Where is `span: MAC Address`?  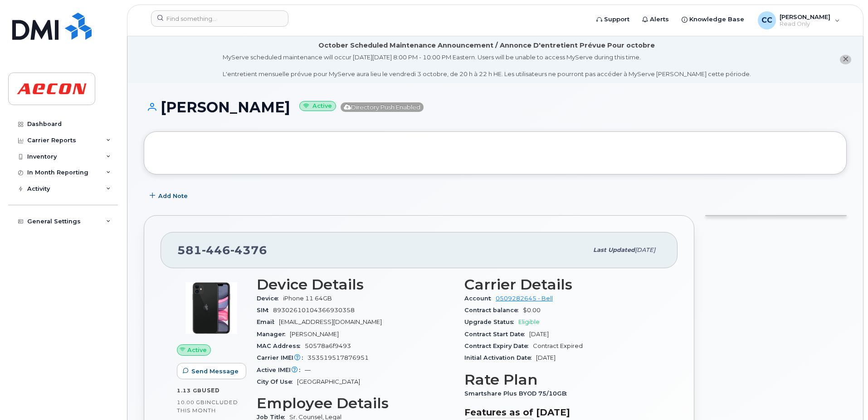
span: MAC Address is located at coordinates (281, 346).